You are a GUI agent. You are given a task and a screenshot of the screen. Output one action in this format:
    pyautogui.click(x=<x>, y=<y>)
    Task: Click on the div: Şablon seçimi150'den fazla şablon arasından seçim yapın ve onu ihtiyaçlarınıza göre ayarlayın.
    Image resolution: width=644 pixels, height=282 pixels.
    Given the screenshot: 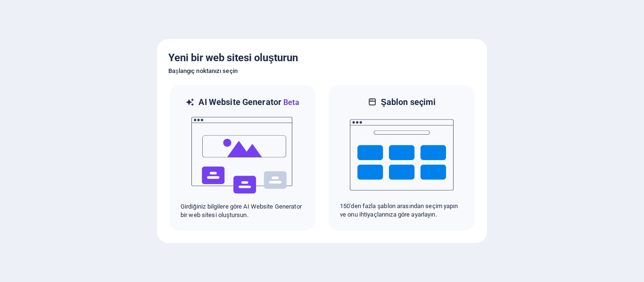 What is the action you would take?
    pyautogui.click(x=401, y=158)
    